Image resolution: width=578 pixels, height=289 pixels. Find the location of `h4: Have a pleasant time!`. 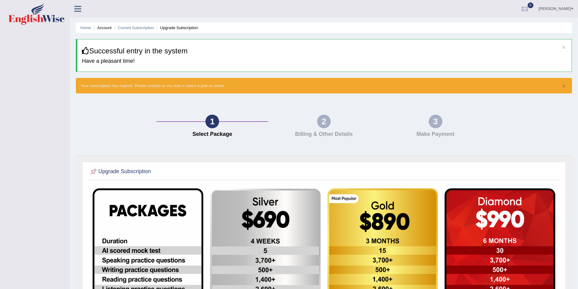

h4: Have a pleasant time! is located at coordinates (324, 61).